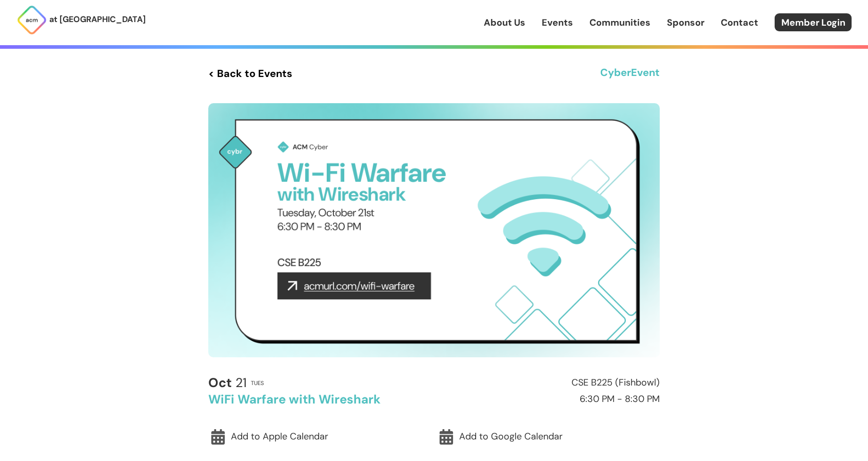 This screenshot has height=461, width=868. Describe the element at coordinates (739, 23) in the screenshot. I see `a: Contact` at that location.